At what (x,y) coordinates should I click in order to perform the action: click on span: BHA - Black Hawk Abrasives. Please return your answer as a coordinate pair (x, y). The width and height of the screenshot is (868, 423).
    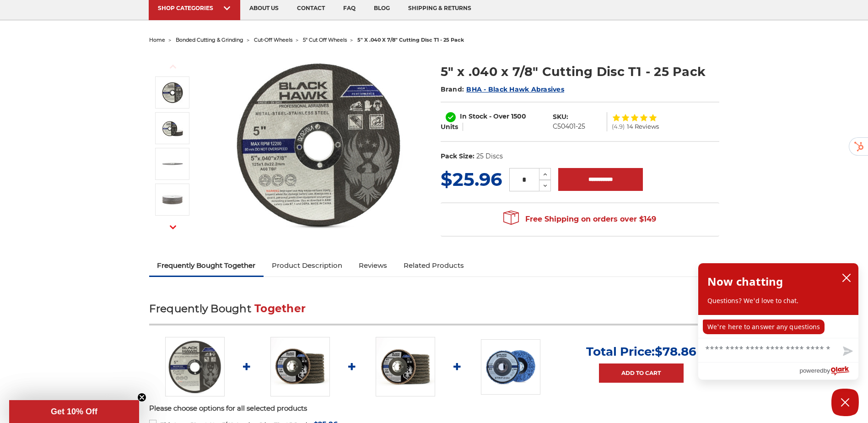
    Looking at the image, I should click on (516, 89).